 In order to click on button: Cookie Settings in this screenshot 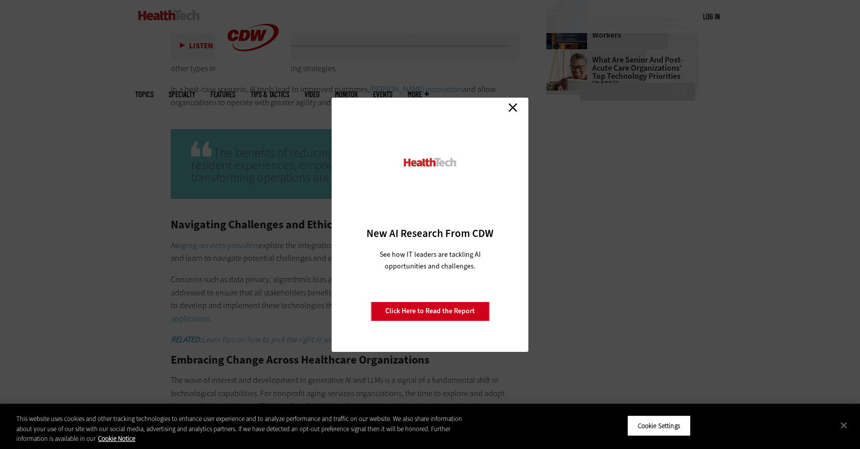, I will do `click(658, 425)`.